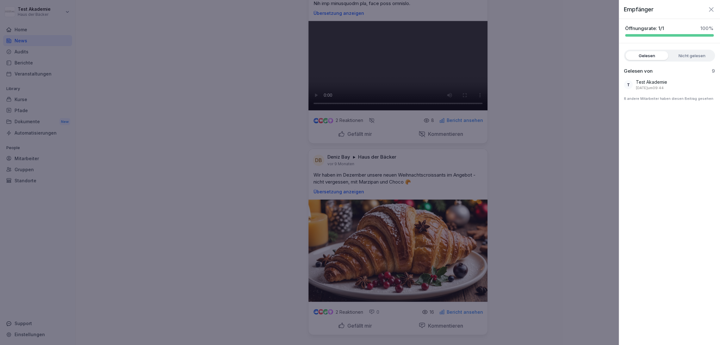 The image size is (720, 345). What do you see at coordinates (647, 56) in the screenshot?
I see `label: Gelesen` at bounding box center [647, 56].